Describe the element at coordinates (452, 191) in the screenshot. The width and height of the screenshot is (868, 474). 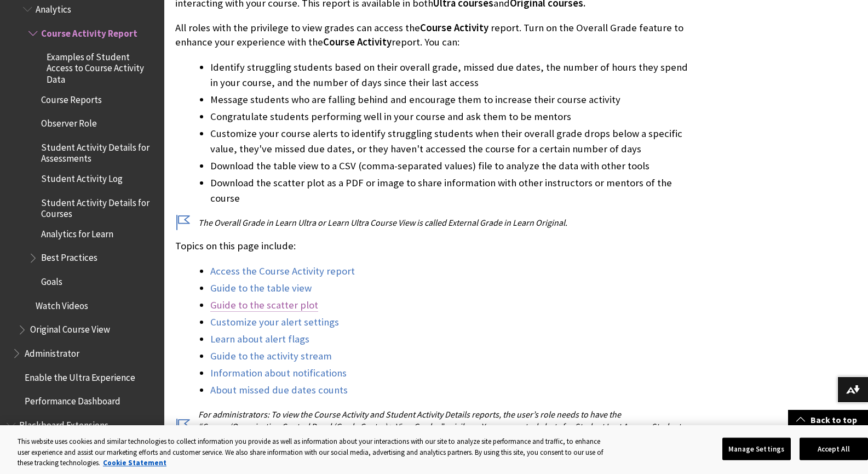
I see `li: Download the scatter plot as a PDF or image to share information with other instructors or mentor...` at that location.